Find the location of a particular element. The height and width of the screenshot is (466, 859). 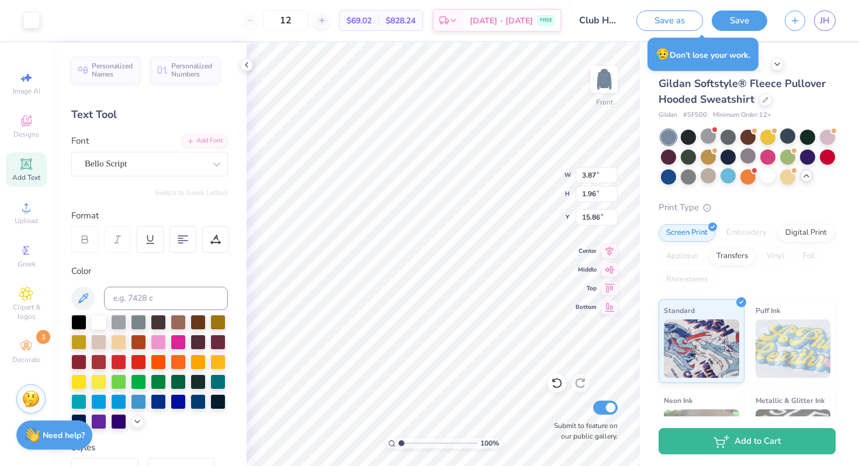

span: Upload is located at coordinates (26, 221).